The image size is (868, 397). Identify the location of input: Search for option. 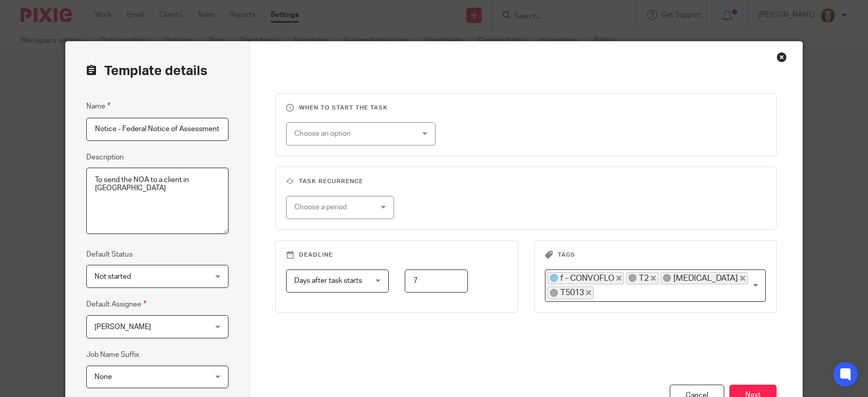
(677, 292).